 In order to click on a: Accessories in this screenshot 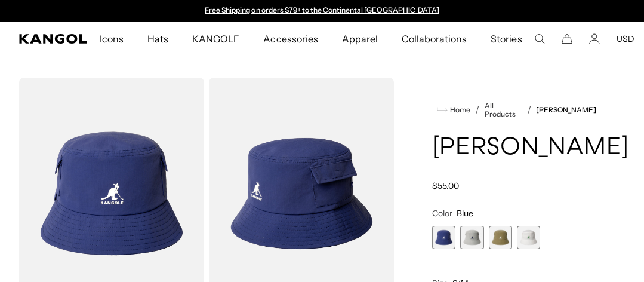, I will do `click(290, 39)`.